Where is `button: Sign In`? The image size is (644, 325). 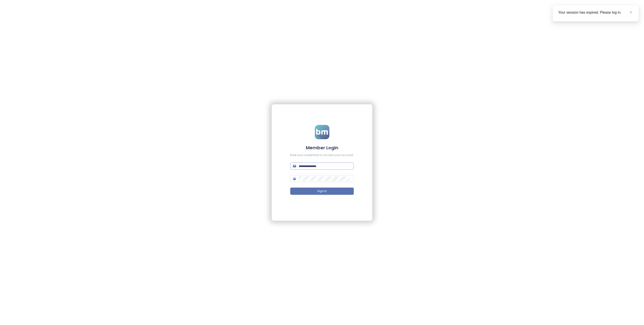 button: Sign In is located at coordinates (322, 191).